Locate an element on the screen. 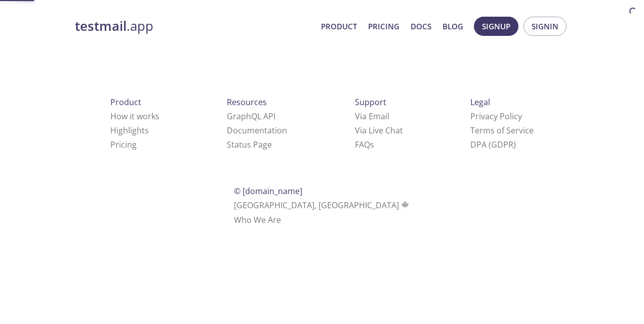 The width and height of the screenshot is (644, 324). a: Privacy Policy is located at coordinates (496, 116).